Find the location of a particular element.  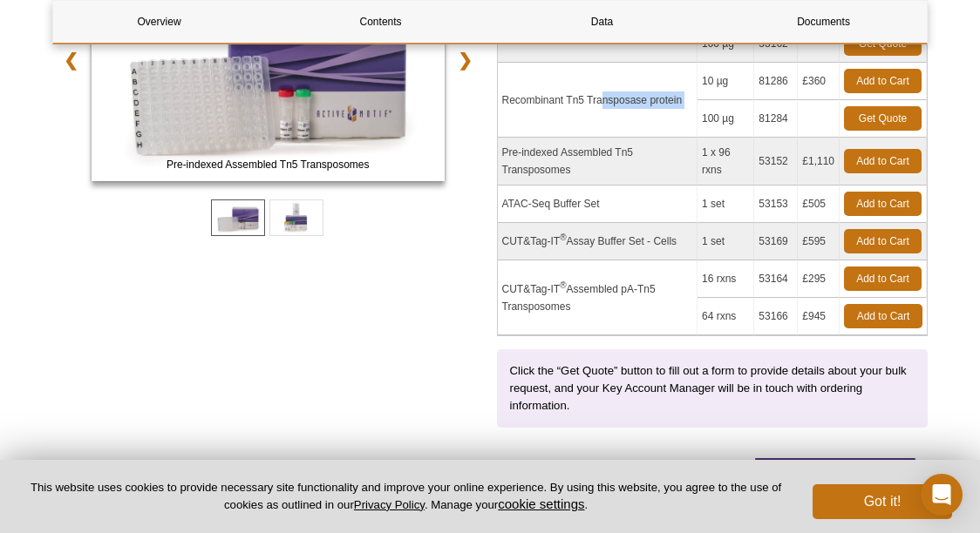

td: ATAC-Seq Buffer Set is located at coordinates (597, 203).